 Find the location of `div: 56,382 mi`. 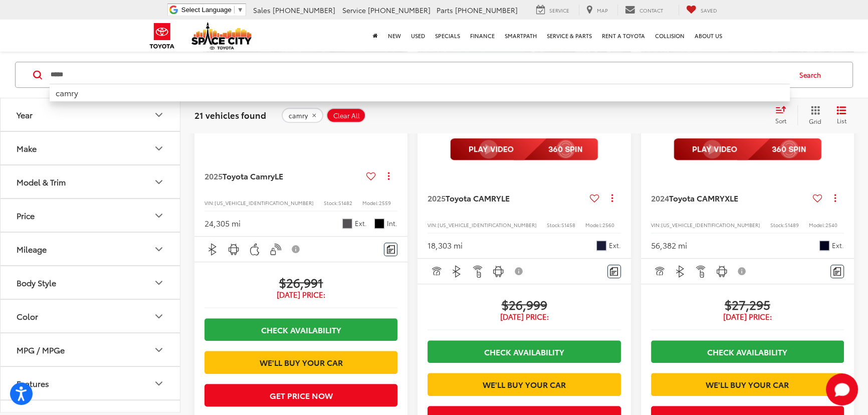

div: 56,382 mi is located at coordinates (669, 245).